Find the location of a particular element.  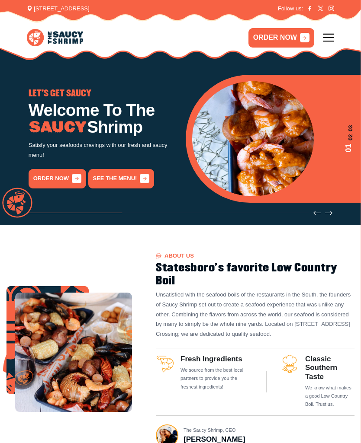

h2: Statesboro's favorite Low Country Boil is located at coordinates (255, 275).